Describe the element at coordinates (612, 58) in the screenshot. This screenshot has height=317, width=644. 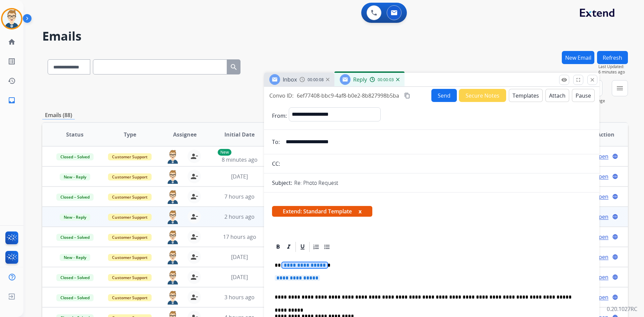
I see `button: Refresh` at that location.